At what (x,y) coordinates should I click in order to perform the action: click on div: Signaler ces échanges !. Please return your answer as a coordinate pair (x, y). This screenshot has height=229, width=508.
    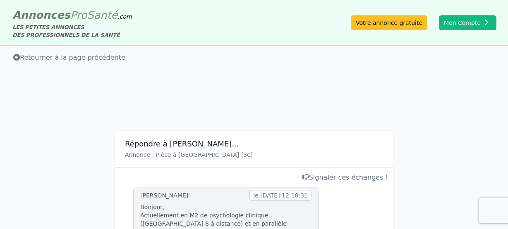
    Looking at the image, I should click on (254, 177).